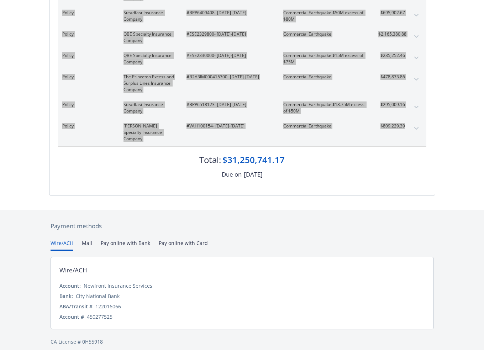 Image resolution: width=484 pixels, height=350 pixels. Describe the element at coordinates (325, 59) in the screenshot. I see `span: Commercial Earthquake $15M excess of $75M` at that location.